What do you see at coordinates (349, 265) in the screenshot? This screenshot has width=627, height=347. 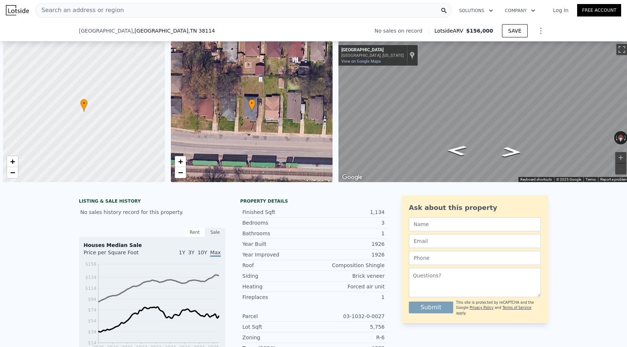 I see `div: Composition Shingle` at bounding box center [349, 265].